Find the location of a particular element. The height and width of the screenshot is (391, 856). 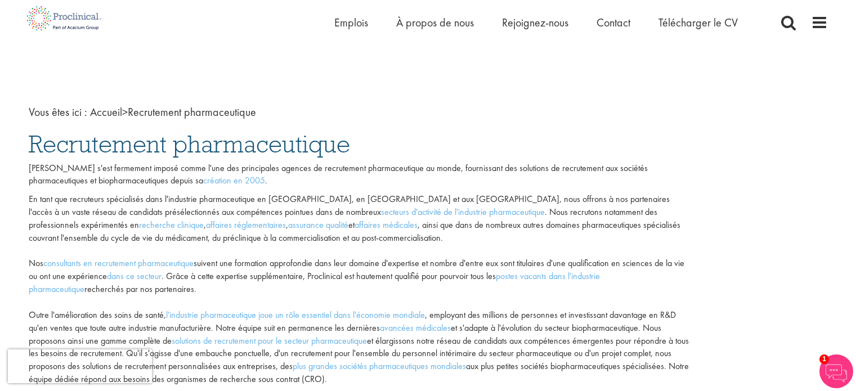

a: Télécharger le CV is located at coordinates (698, 23).